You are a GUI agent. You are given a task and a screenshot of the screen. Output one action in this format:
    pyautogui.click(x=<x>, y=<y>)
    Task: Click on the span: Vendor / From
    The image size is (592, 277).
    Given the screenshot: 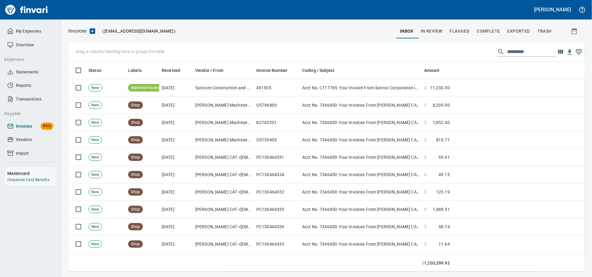 What is the action you would take?
    pyautogui.click(x=213, y=71)
    